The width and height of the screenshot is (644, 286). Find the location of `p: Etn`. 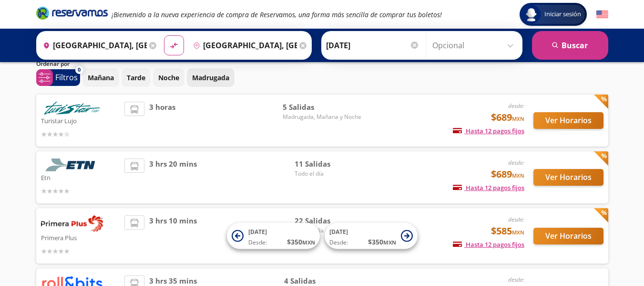

p: Etn is located at coordinates (80, 177).